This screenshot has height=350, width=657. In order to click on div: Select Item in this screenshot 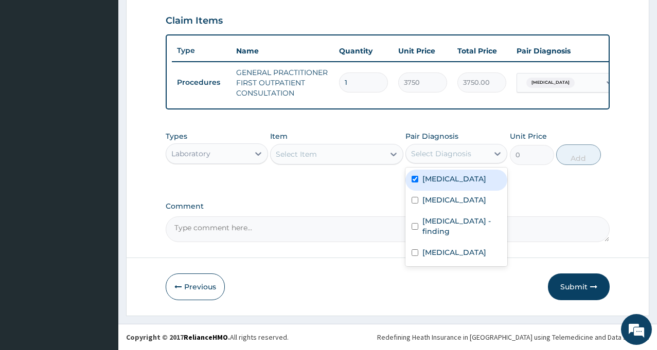, I will do `click(296, 154)`.